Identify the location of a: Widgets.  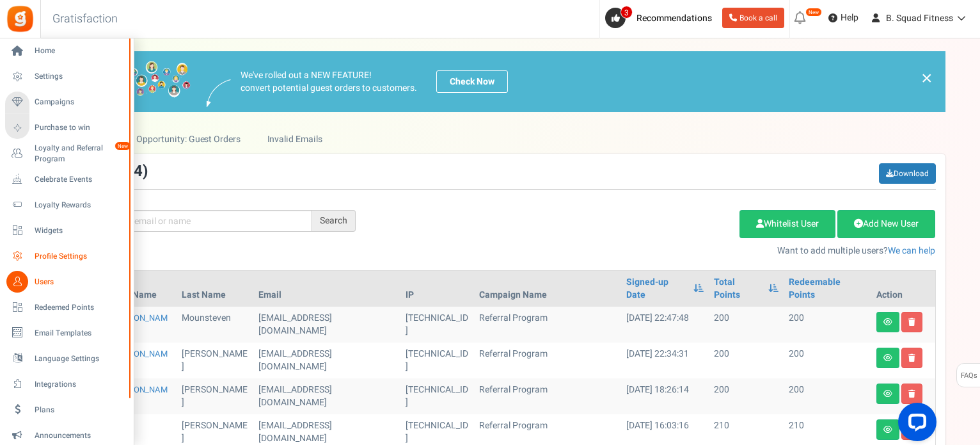
(66, 231).